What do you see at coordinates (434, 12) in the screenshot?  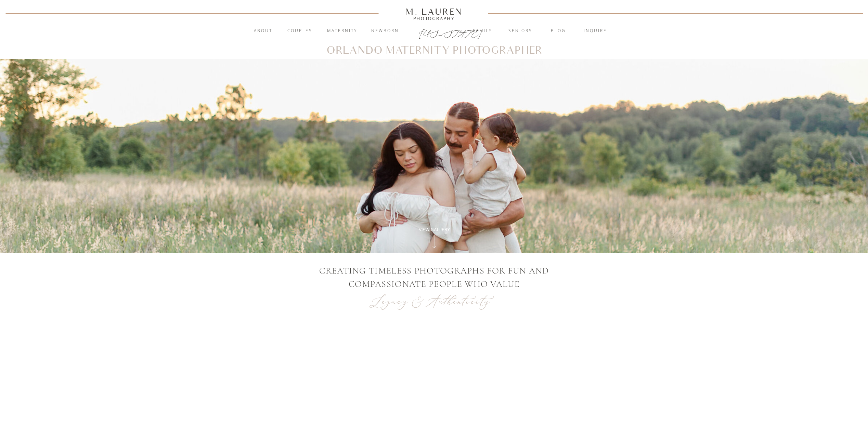 I see `a: M. Lauren` at bounding box center [434, 12].